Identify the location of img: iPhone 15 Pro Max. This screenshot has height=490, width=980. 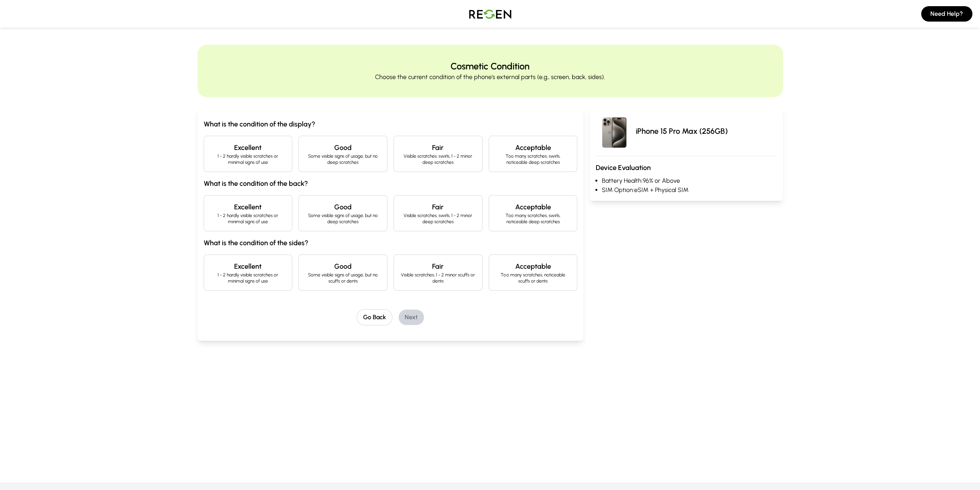
(614, 131).